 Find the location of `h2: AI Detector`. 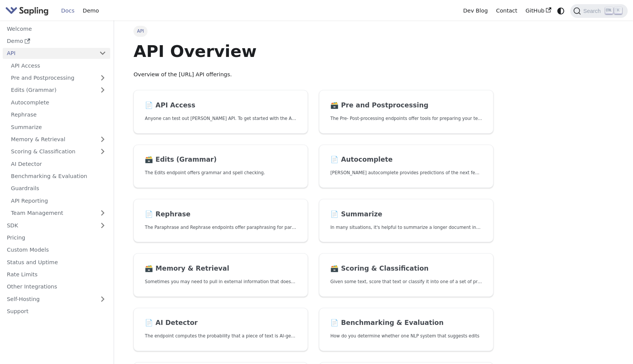

h2: AI Detector is located at coordinates (221, 323).